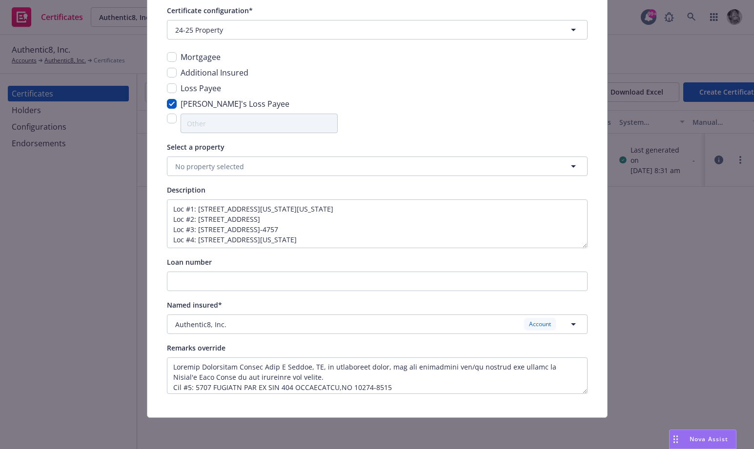 This screenshot has width=754, height=449. Describe the element at coordinates (259, 123) in the screenshot. I see `input: Other` at that location.